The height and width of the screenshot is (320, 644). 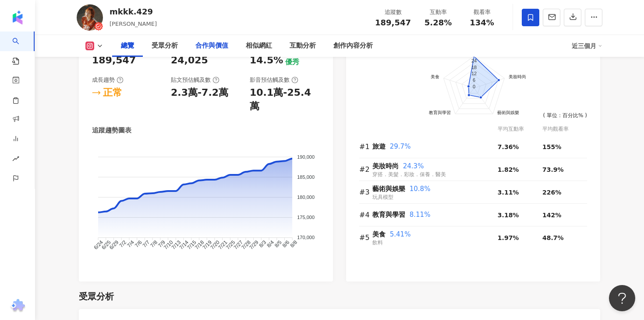 I want to click on div: #1, so click(x=366, y=146).